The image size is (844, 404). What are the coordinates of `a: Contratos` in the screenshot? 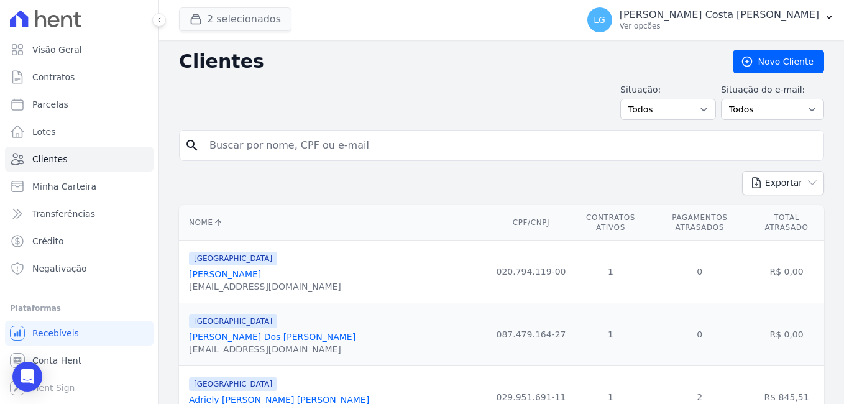 It's located at (79, 77).